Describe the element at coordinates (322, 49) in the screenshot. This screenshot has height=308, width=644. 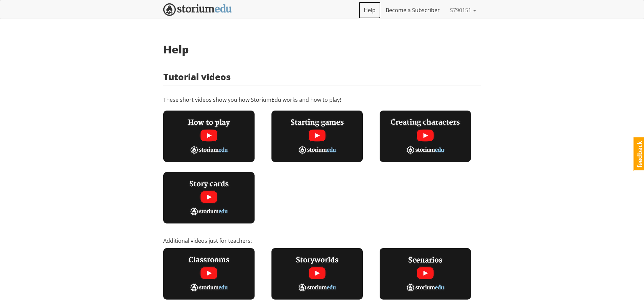
I see `h2: Help` at that location.